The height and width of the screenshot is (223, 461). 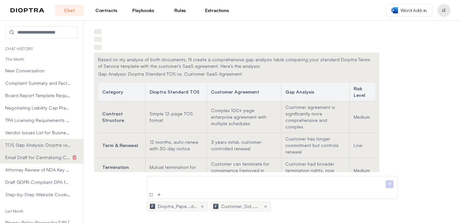 I want to click on img: logo, so click(x=27, y=10).